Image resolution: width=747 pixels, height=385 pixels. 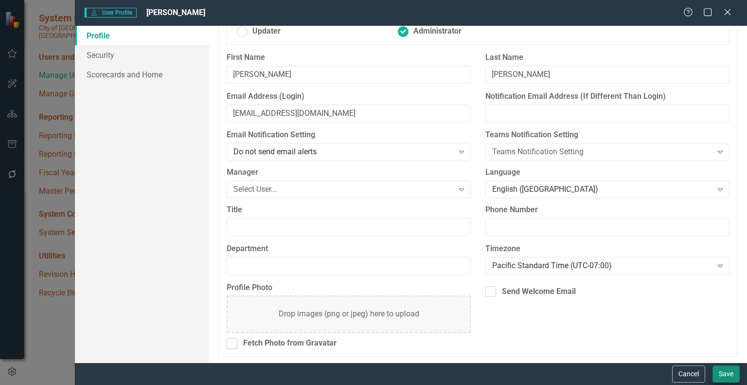 I want to click on div: Select User..., so click(x=343, y=189).